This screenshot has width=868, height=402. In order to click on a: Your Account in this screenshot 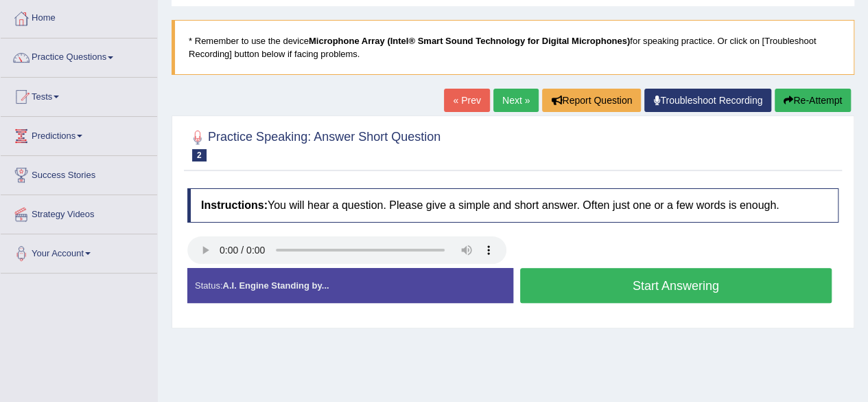, I will do `click(79, 252)`.